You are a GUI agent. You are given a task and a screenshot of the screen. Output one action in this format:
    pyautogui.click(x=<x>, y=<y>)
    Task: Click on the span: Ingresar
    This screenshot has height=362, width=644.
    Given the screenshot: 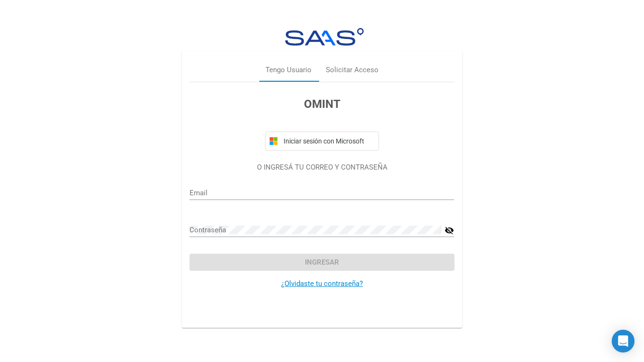 What is the action you would take?
    pyautogui.click(x=322, y=262)
    